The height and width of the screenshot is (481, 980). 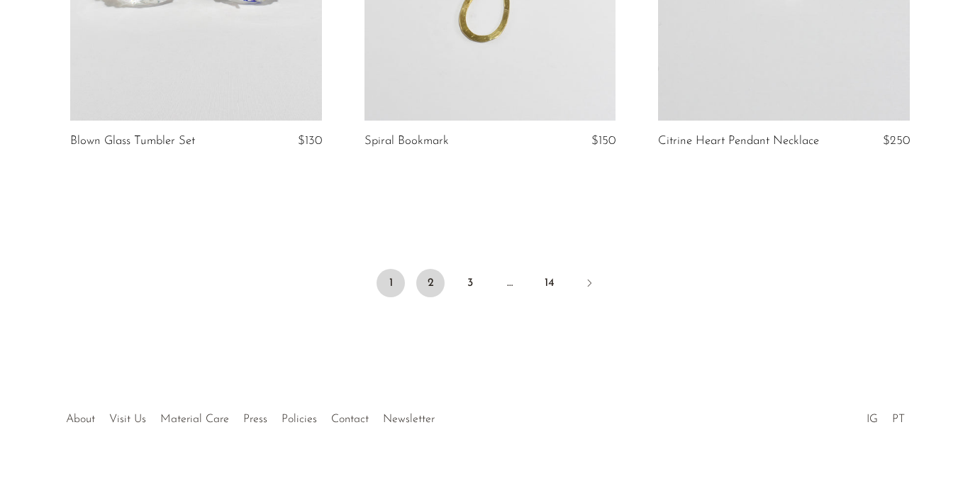 What do you see at coordinates (589, 284) in the screenshot?
I see `a: Next` at bounding box center [589, 284].